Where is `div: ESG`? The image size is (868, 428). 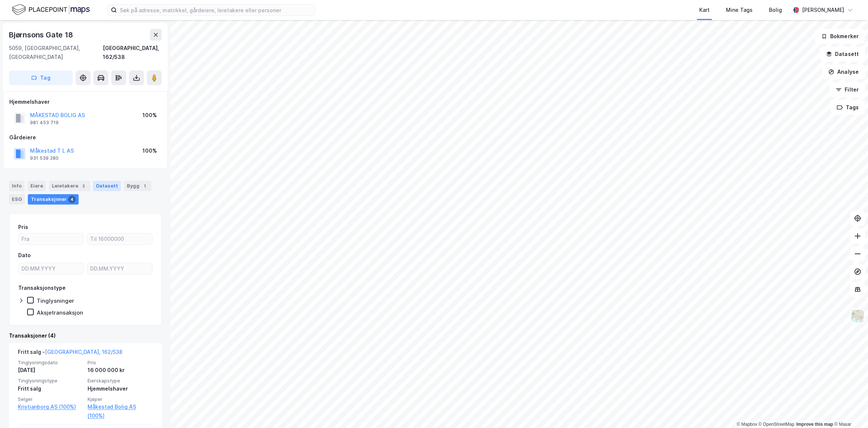
div: ESG is located at coordinates (17, 200).